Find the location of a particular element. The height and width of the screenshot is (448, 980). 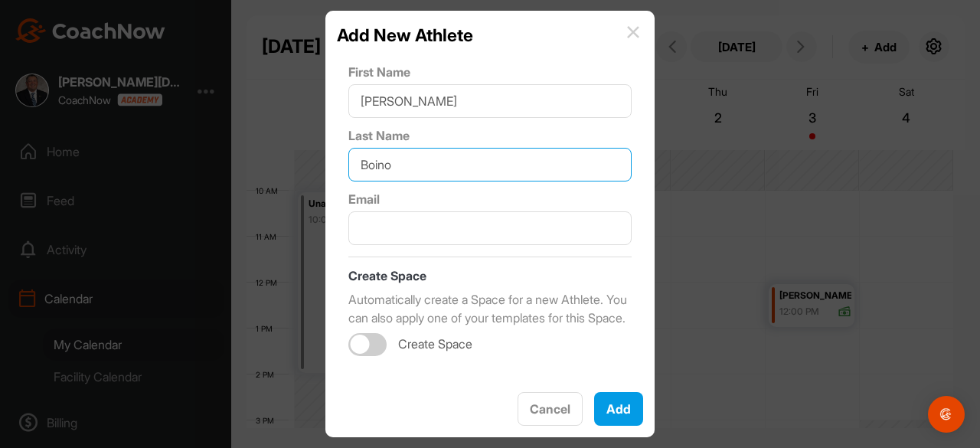

img: info is located at coordinates (633, 32).